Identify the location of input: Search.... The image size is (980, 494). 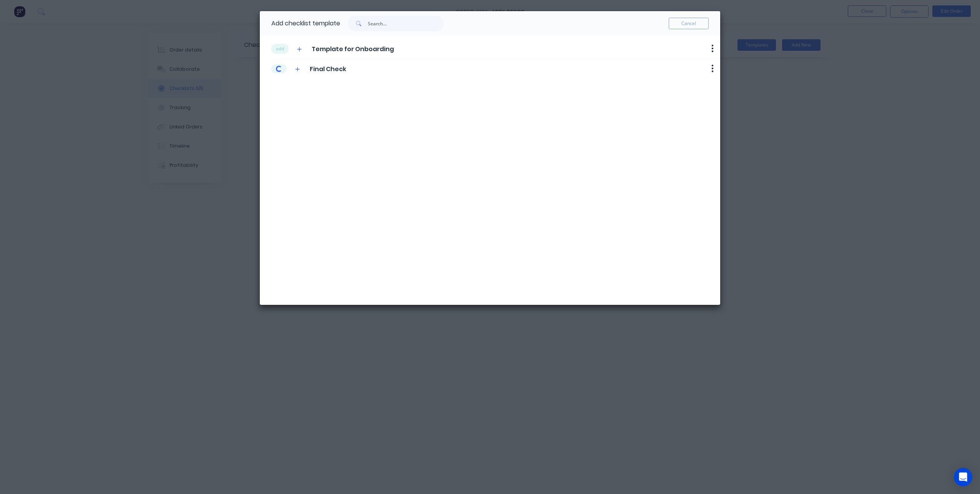
(406, 23).